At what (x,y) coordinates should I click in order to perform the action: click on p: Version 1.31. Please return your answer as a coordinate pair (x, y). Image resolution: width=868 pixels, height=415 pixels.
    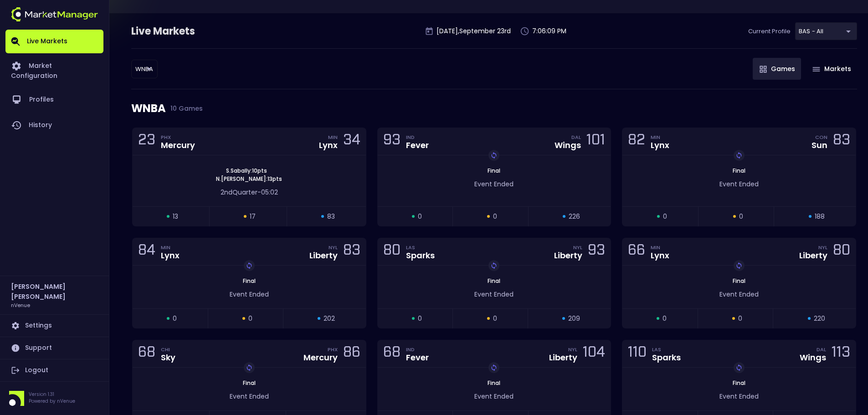
    Looking at the image, I should click on (52, 394).